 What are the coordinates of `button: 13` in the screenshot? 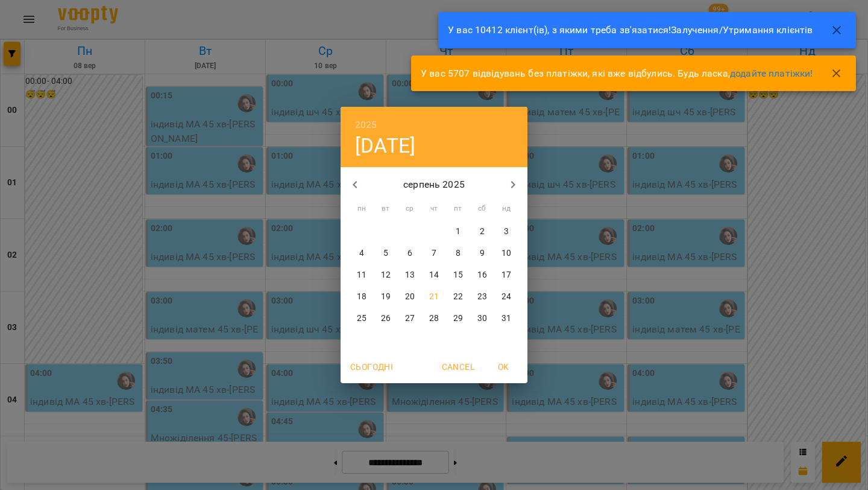 It's located at (410, 275).